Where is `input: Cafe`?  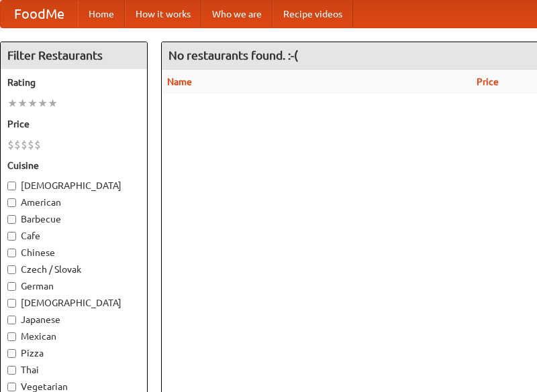
input: Cafe is located at coordinates (12, 236).